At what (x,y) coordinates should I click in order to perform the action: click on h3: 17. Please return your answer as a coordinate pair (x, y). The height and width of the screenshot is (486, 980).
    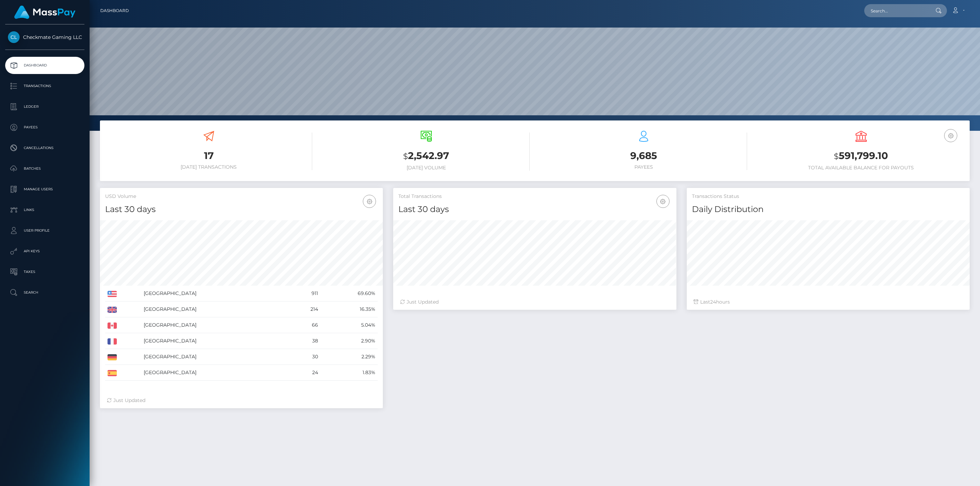
    Looking at the image, I should click on (208, 156).